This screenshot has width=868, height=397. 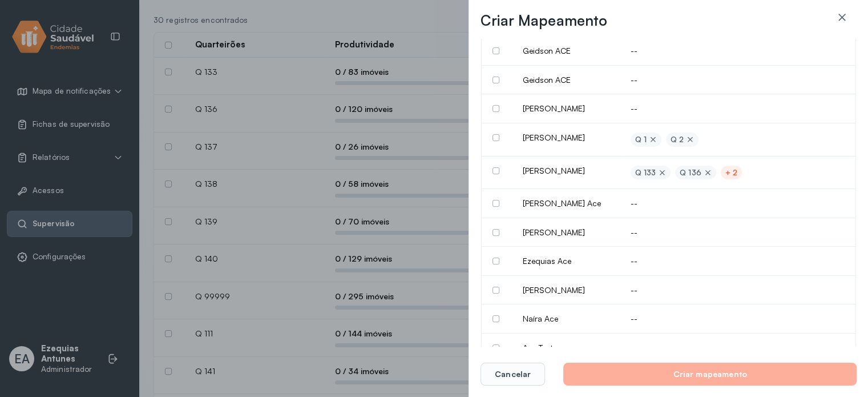 I want to click on div: + 2, so click(x=731, y=172).